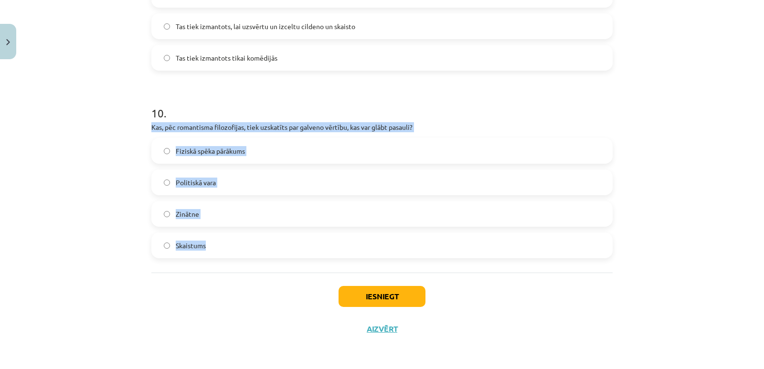  I want to click on span: Zinātne, so click(187, 214).